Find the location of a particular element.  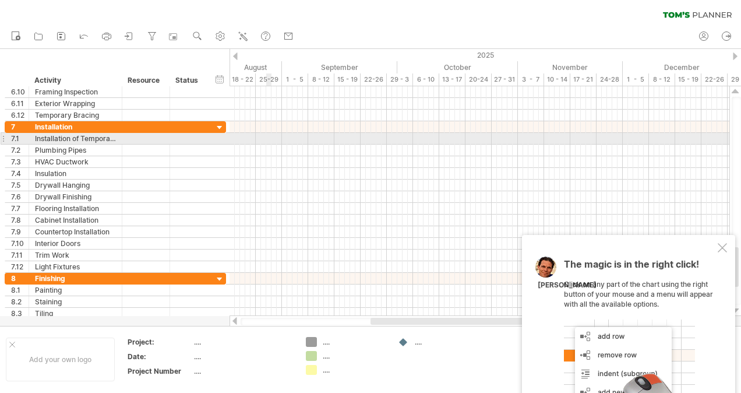

div: 18 - 22 is located at coordinates (242, 79).